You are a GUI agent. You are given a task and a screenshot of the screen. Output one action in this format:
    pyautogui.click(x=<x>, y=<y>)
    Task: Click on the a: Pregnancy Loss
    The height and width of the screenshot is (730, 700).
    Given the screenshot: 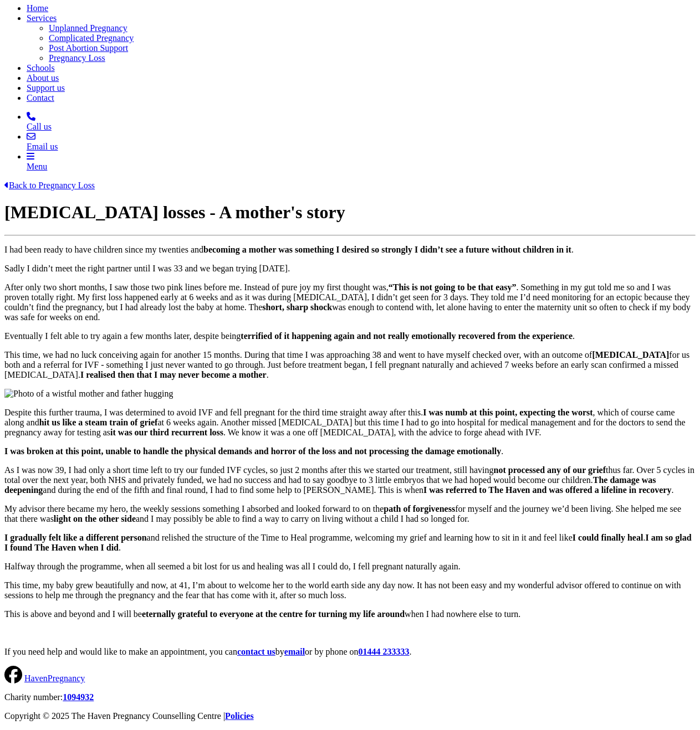 What is the action you would take?
    pyautogui.click(x=77, y=58)
    